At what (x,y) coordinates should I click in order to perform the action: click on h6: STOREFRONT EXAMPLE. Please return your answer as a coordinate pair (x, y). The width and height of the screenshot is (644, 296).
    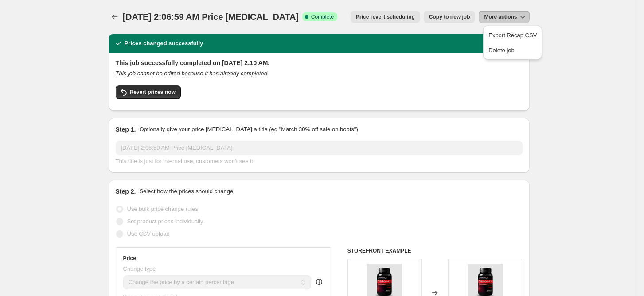
    Looking at the image, I should click on (434, 251).